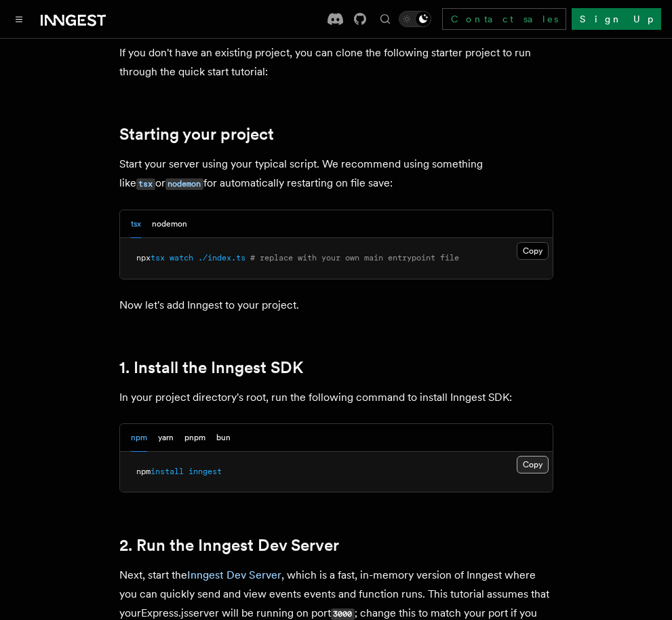 The width and height of the screenshot is (672, 620). What do you see at coordinates (336, 305) in the screenshot?
I see `p: Now let's add Inngest to your project.` at bounding box center [336, 305].